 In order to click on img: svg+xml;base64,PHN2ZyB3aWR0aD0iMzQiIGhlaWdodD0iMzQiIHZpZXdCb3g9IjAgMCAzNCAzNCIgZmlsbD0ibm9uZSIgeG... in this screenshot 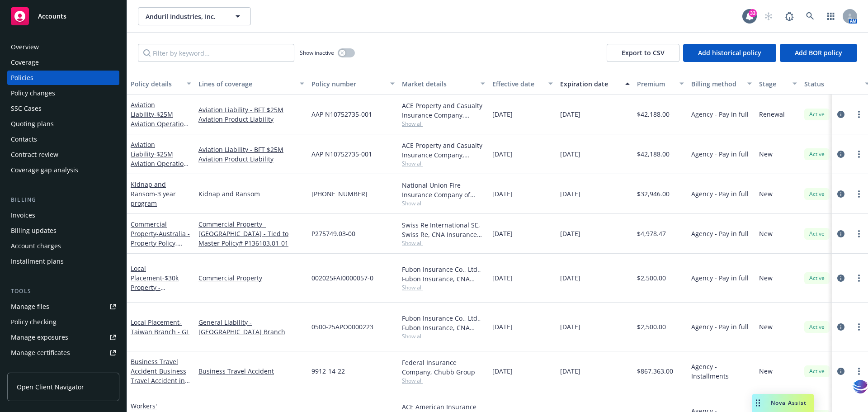, I will do `click(861, 387)`.